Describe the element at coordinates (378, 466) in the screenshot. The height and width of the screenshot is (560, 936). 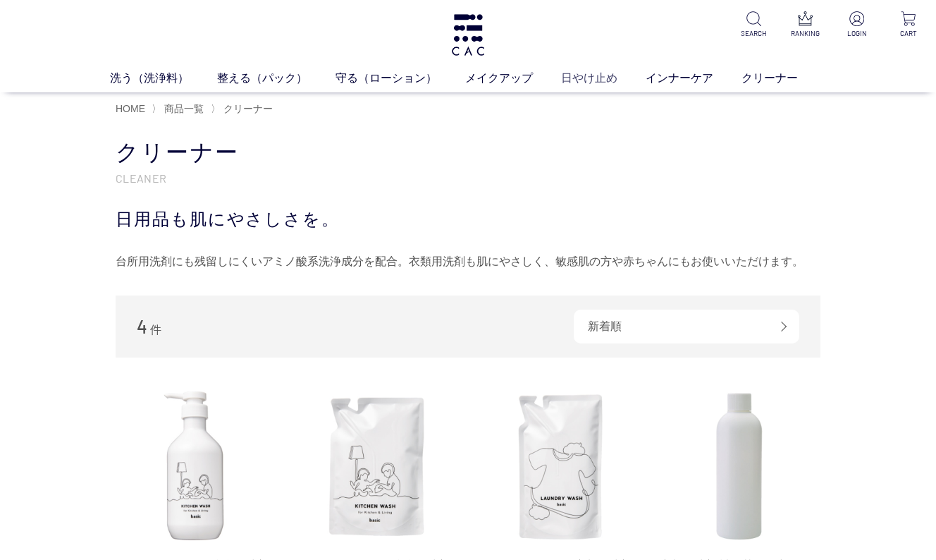
I see `img: ＣＡＣ ベーシック 台所用洗剤 400mlレフィル` at that location.